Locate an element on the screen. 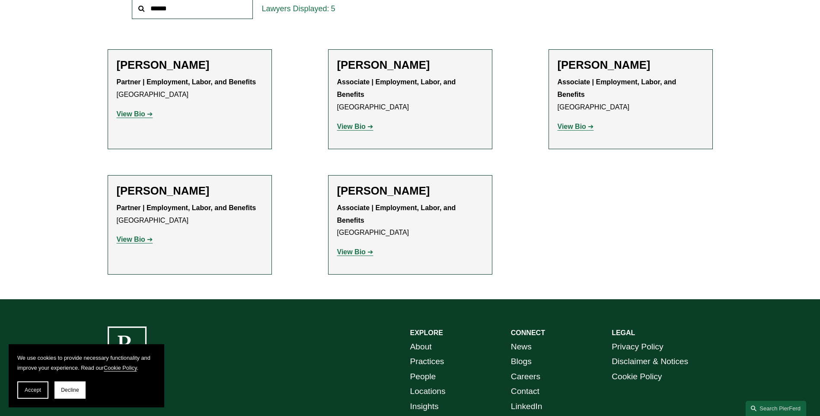 The height and width of the screenshot is (416, 820). a: Privacy Policy is located at coordinates (637, 347).